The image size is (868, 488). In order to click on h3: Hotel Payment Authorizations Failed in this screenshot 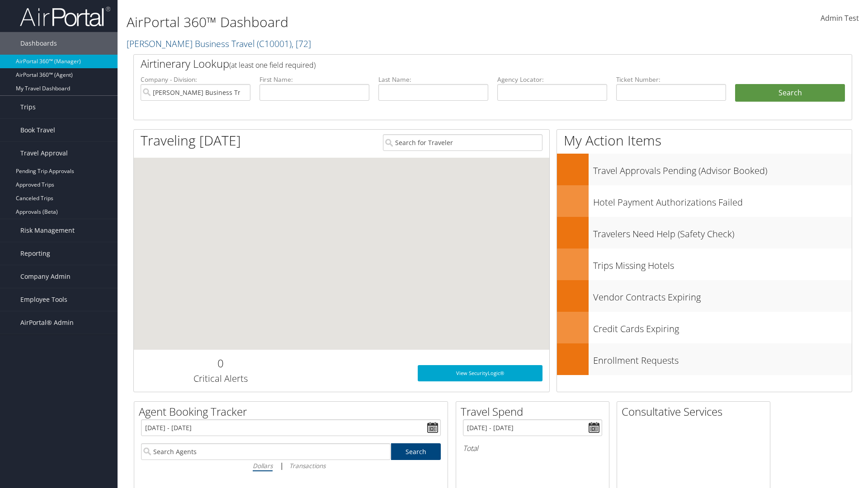, I will do `click(722, 200)`.